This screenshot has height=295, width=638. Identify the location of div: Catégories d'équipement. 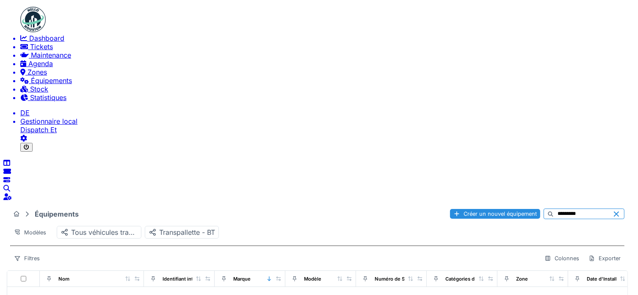
(475, 279).